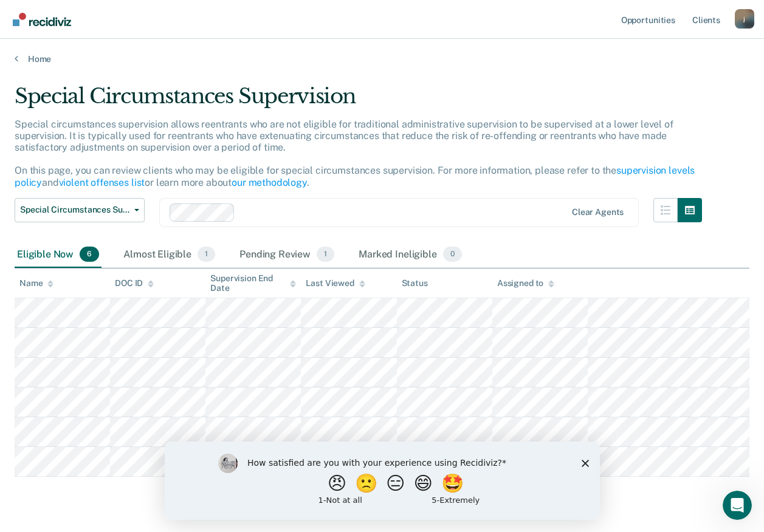 The image size is (764, 532). I want to click on img: Profile image for Kim, so click(63, 22).